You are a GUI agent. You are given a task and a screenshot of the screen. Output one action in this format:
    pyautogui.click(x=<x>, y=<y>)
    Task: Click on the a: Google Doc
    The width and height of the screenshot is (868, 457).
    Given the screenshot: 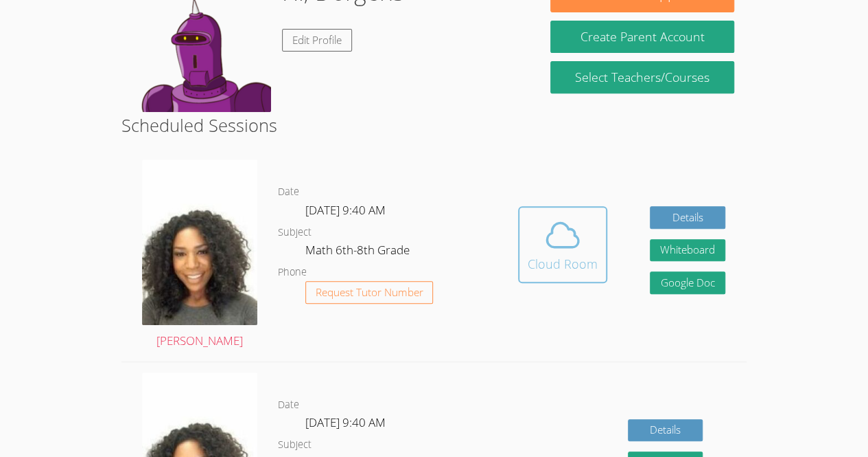 What is the action you would take?
    pyautogui.click(x=687, y=282)
    